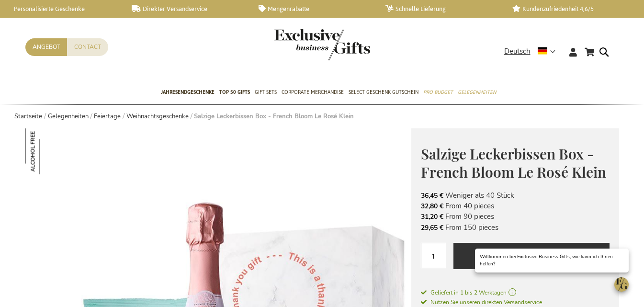 The height and width of the screenshot is (307, 644). I want to click on span: 32,80 €, so click(432, 206).